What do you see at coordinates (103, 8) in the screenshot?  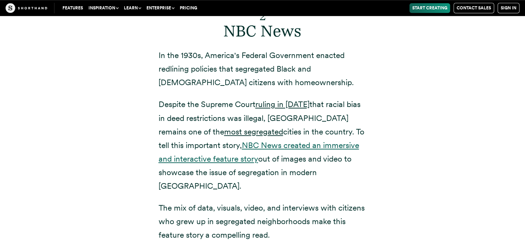 I see `button: Inspiration` at bounding box center [103, 8].